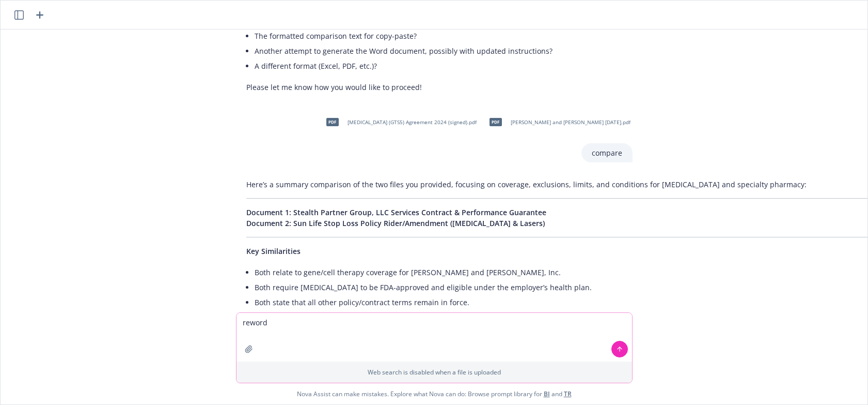 This screenshot has width=868, height=405. I want to click on p: compare, so click(606, 153).